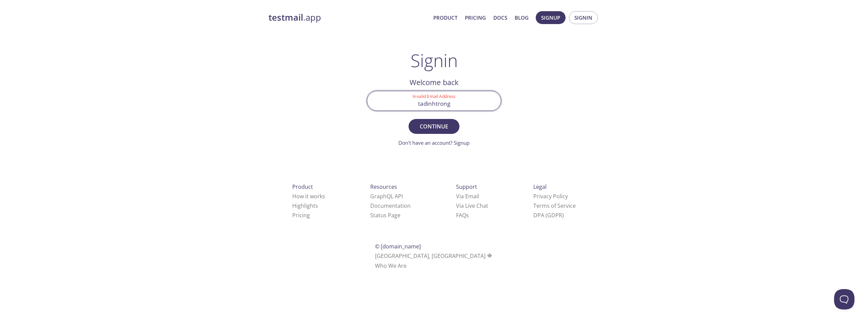 Image resolution: width=868 pixels, height=323 pixels. What do you see at coordinates (554, 206) in the screenshot?
I see `a: Terms of Service` at bounding box center [554, 206].